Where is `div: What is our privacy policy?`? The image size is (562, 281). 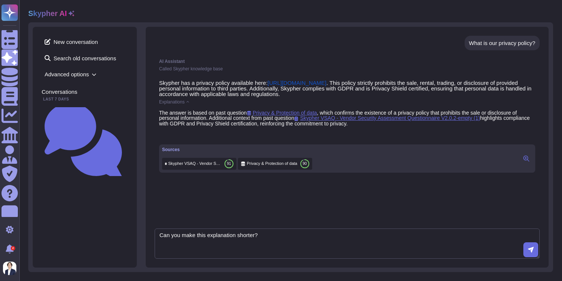 div: What is our privacy policy? is located at coordinates (502, 43).